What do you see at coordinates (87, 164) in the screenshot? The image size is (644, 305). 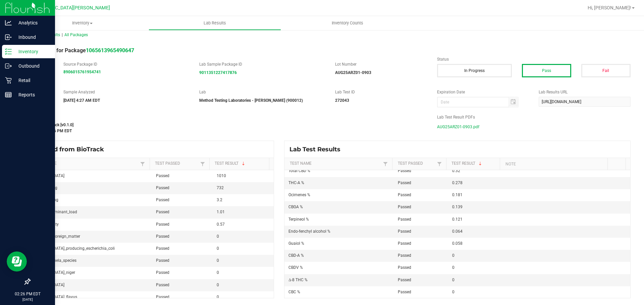 I see `a: Test NameSortable` at bounding box center [87, 164].